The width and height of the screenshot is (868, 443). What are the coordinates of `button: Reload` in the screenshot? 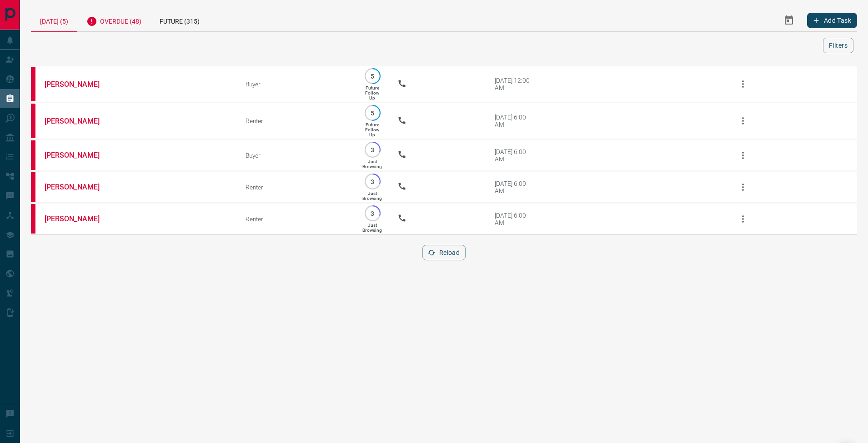 It's located at (443, 252).